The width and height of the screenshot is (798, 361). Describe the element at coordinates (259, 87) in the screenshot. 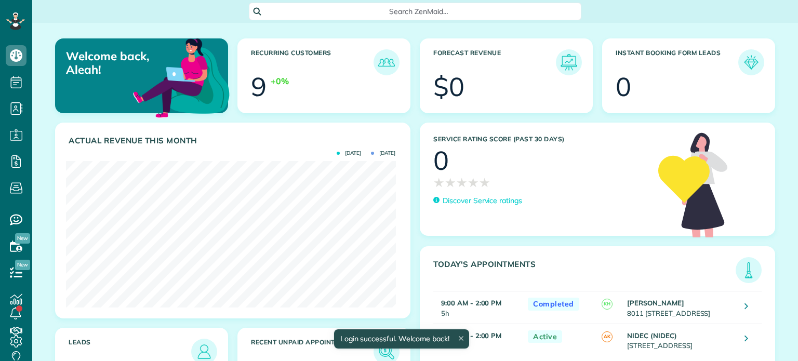

I see `div: 9` at that location.